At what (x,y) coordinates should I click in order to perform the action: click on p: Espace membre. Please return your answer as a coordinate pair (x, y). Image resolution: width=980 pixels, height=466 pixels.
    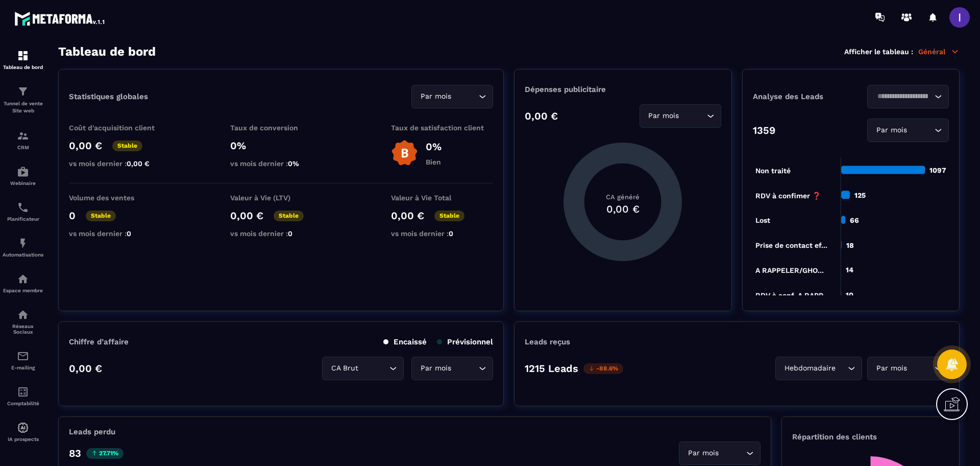
    Looking at the image, I should click on (23, 291).